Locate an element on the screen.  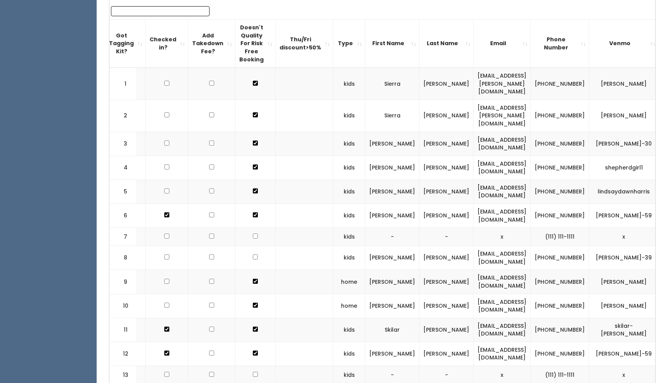
input: Search: is located at coordinates (160, 11).